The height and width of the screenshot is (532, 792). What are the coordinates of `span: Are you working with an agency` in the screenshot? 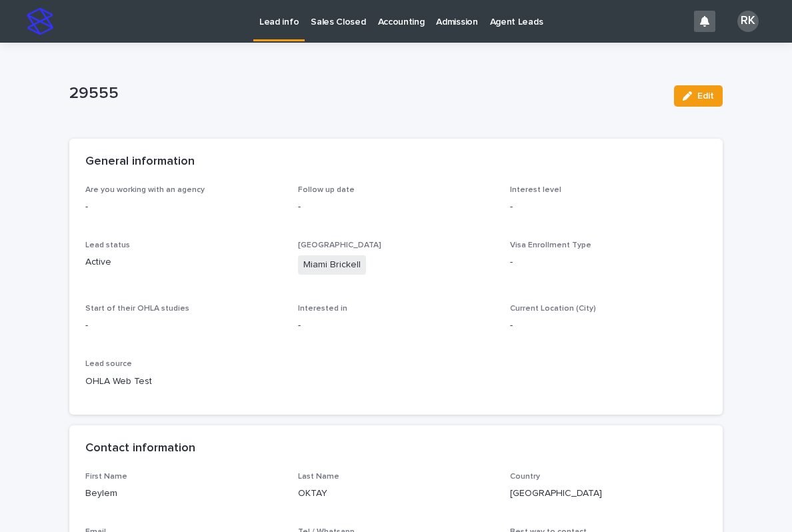 It's located at (144, 190).